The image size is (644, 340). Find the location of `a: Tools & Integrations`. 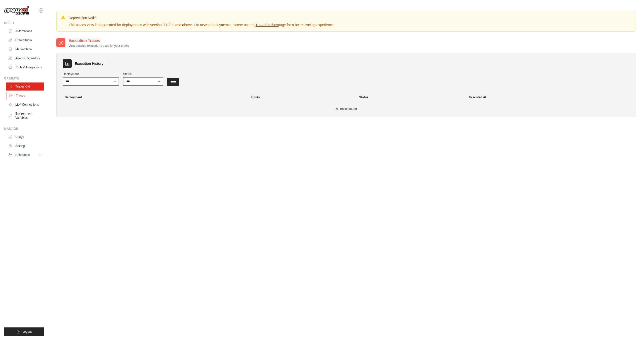

a: Tools & Integrations is located at coordinates (25, 67).